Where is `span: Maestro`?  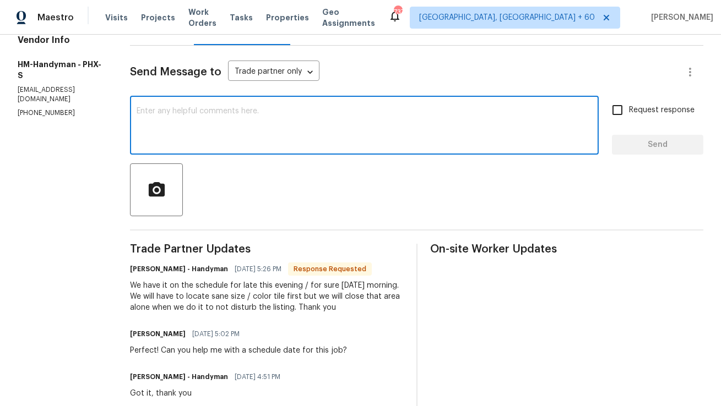
span: Maestro is located at coordinates (56, 18).